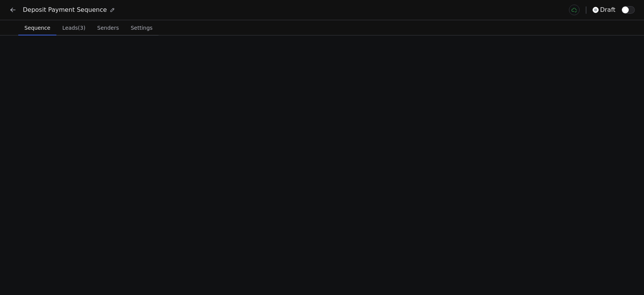 The width and height of the screenshot is (644, 295). Describe the element at coordinates (65, 10) in the screenshot. I see `span: Deposit Payment Sequence` at that location.